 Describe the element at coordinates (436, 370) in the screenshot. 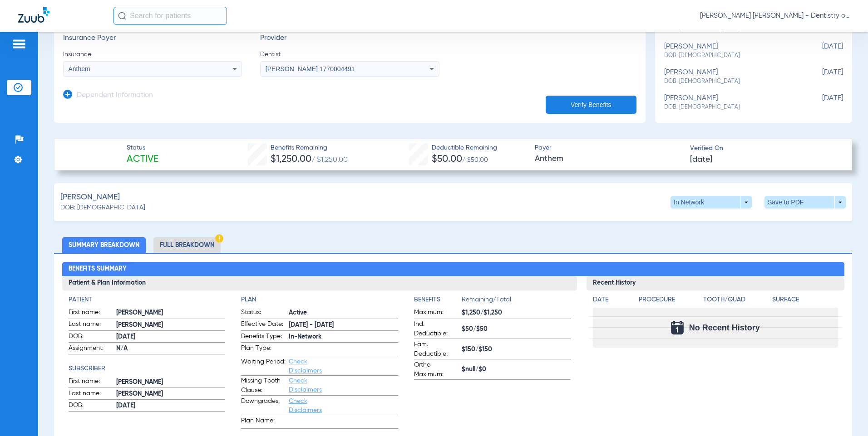

I see `span: Ortho Maximum:` at that location.